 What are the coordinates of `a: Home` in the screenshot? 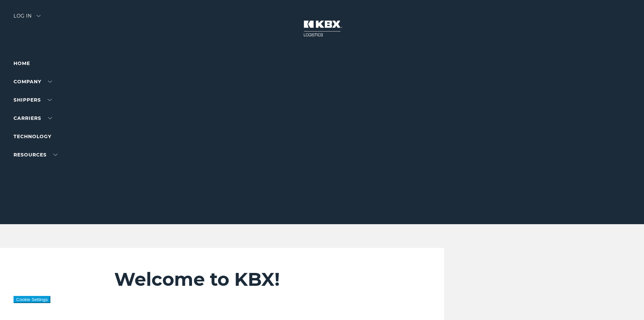 It's located at (22, 63).